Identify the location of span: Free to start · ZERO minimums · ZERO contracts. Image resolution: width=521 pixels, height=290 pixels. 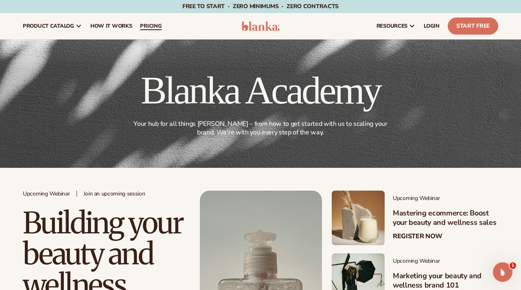
(260, 6).